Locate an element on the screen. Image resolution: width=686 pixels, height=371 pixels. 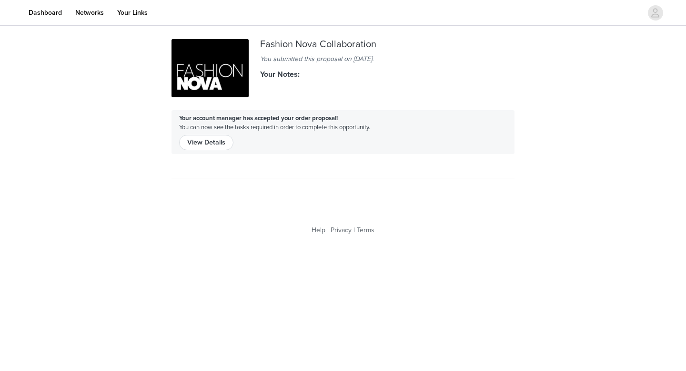
a: Dashboard is located at coordinates (45, 12).